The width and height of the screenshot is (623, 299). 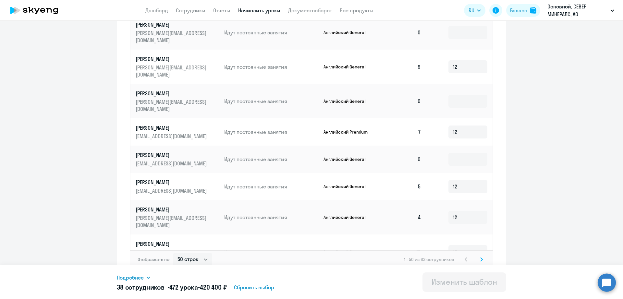 I want to click on td: 5, so click(x=404, y=187).